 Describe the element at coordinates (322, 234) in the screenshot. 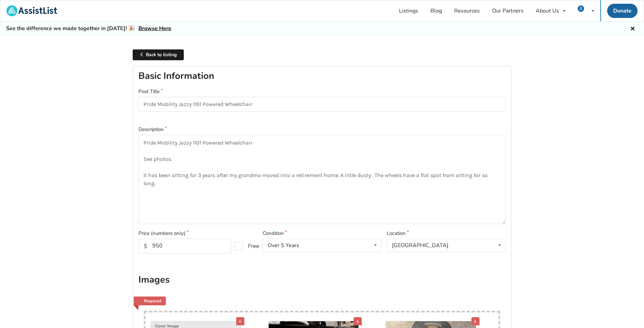

I see `label: Condition` at that location.